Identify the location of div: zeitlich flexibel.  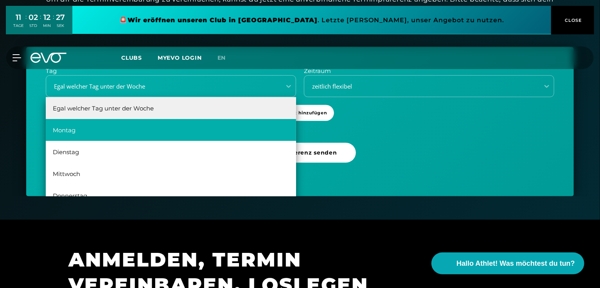
(419, 86).